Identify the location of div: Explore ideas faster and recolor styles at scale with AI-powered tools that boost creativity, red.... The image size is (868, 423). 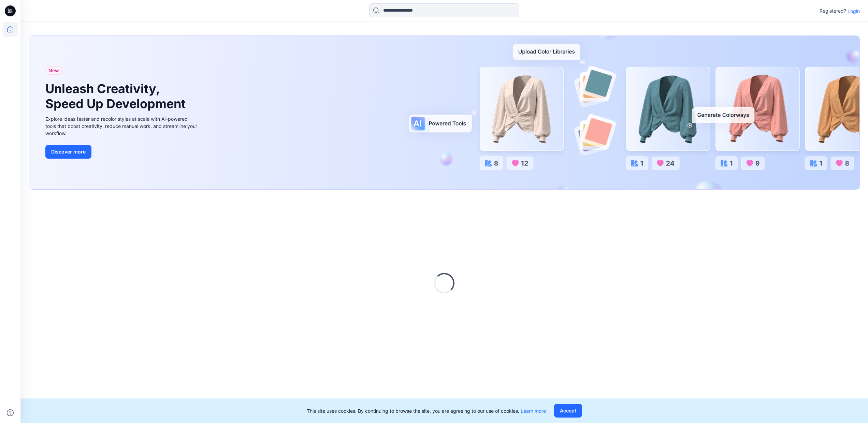
(122, 126).